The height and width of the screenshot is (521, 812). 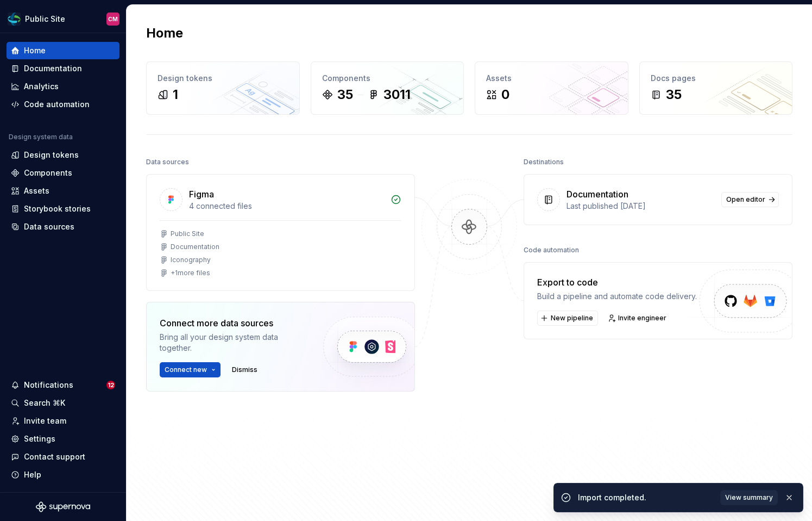 I want to click on a: Invite engineer, so click(x=637, y=318).